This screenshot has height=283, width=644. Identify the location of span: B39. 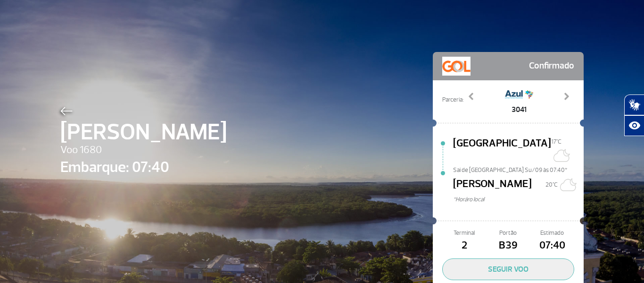
(508, 246).